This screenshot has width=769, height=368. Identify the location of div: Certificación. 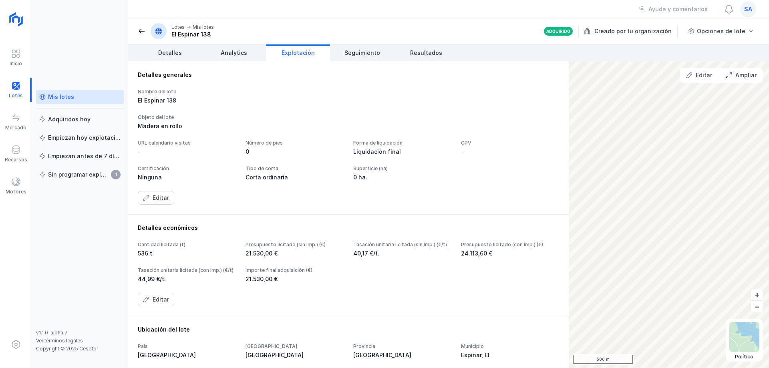
(187, 169).